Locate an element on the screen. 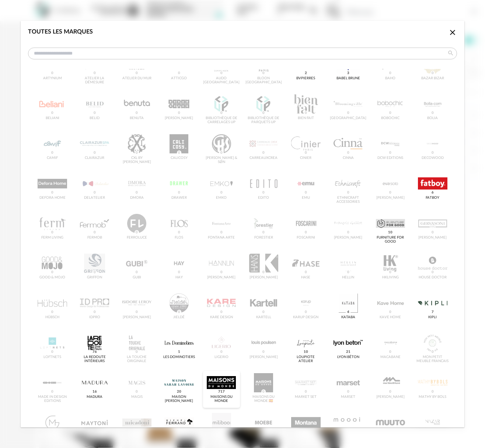 This screenshot has height=448, width=485. div: Kataba is located at coordinates (348, 317).